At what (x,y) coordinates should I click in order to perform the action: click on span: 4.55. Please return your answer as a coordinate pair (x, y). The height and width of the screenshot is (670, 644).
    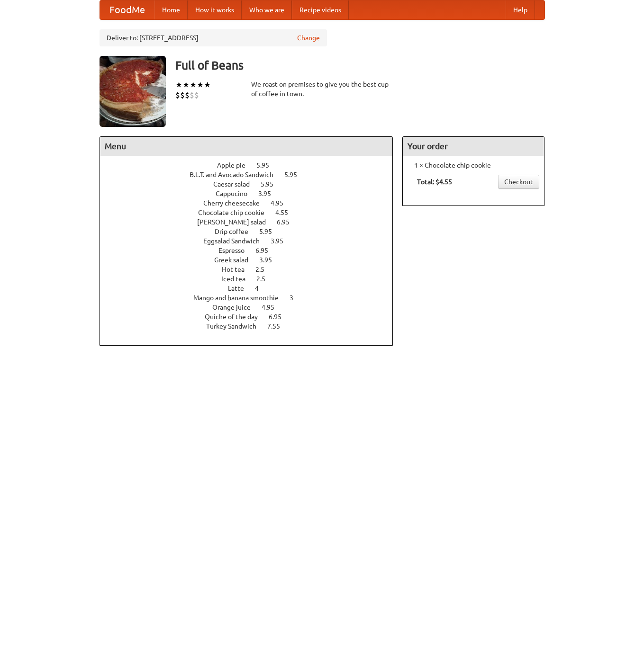
    Looking at the image, I should click on (286, 213).